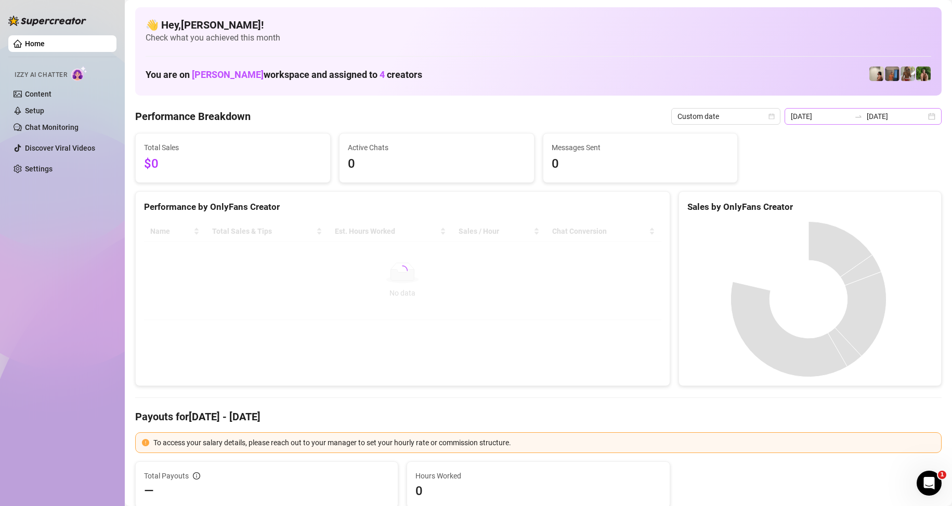  Describe the element at coordinates (34, 111) in the screenshot. I see `a: Setup` at that location.